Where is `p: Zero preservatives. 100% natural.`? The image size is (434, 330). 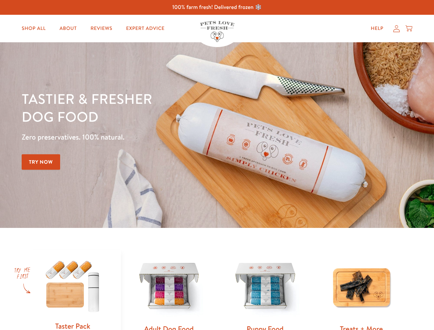 p: Zero preservatives. 100% natural. is located at coordinates (152, 137).